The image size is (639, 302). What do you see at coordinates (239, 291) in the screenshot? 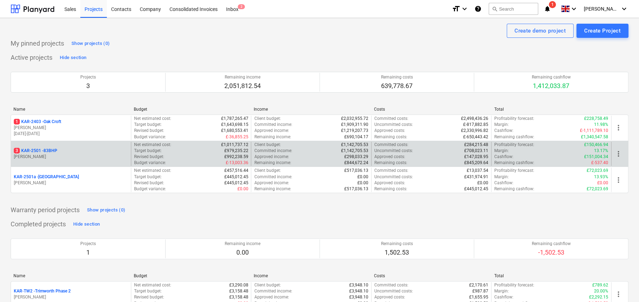
I see `p: £3,158.48` at bounding box center [239, 291].